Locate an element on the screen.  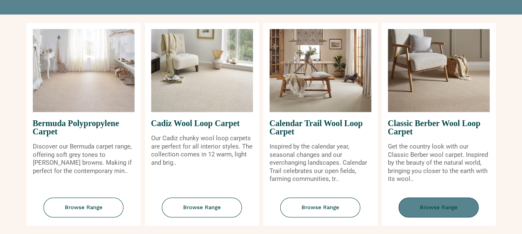
p: Our Cadiz chunky wool loop carpets are perfect for all interior styles. The collection comes in 1... is located at coordinates (202, 151).